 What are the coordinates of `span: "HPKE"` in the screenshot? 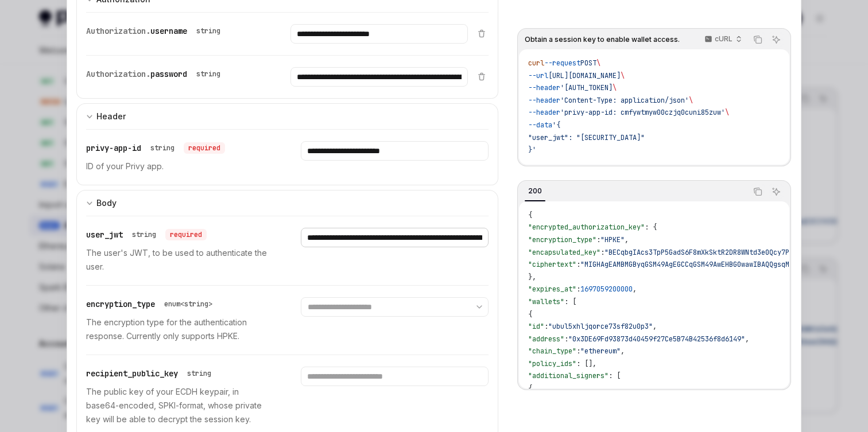 It's located at (613, 240).